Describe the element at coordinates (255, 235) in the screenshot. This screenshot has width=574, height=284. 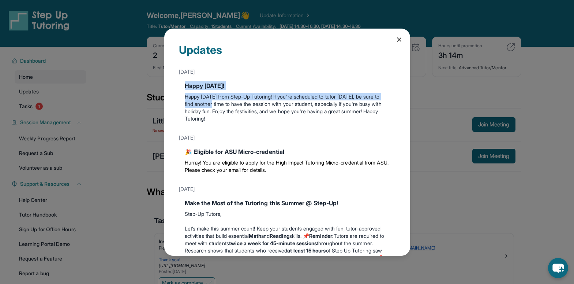
I see `strong: Math` at that location.